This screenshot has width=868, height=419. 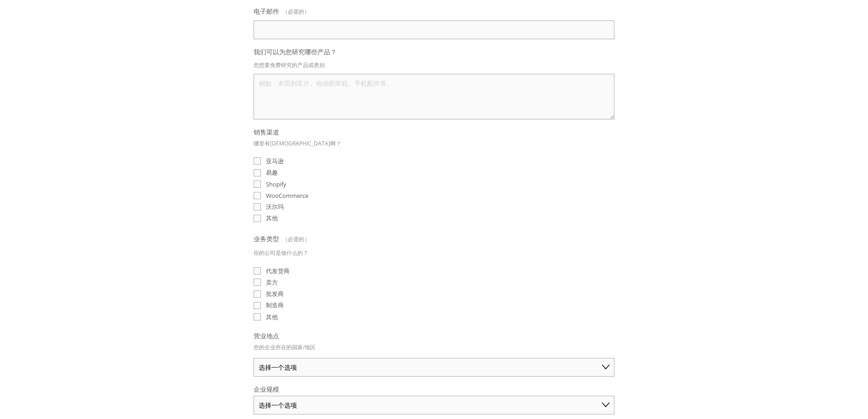 What do you see at coordinates (434, 367) in the screenshot?
I see `select: 营业地点` at bounding box center [434, 367].